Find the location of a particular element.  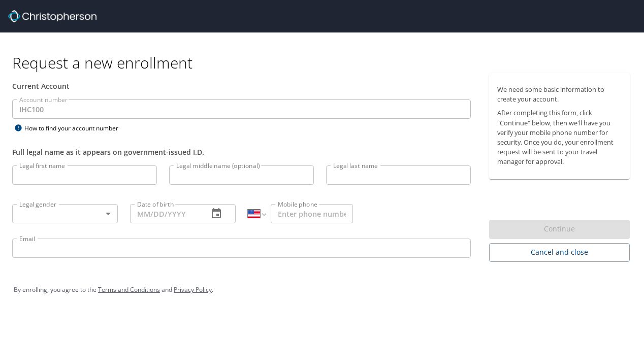

h1: Request a new enrollment is located at coordinates (325, 62).